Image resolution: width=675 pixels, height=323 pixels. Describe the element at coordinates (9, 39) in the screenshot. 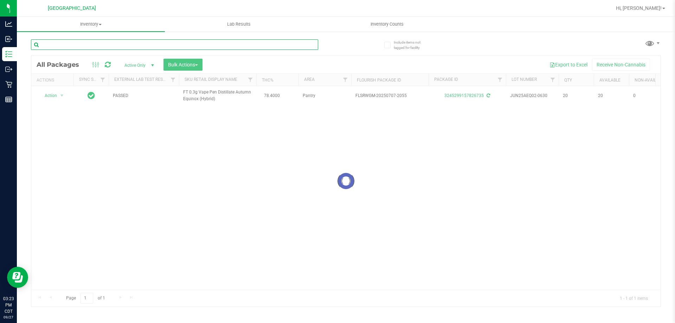

I see `inline-svg: Inbound` at that location.